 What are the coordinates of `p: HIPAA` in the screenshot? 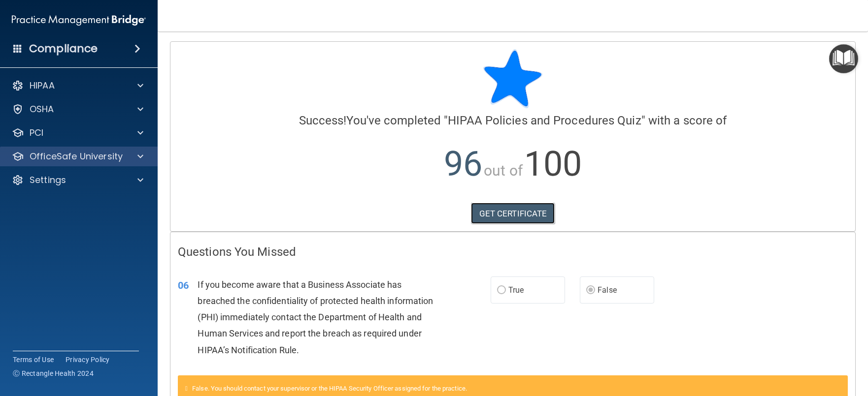 It's located at (42, 86).